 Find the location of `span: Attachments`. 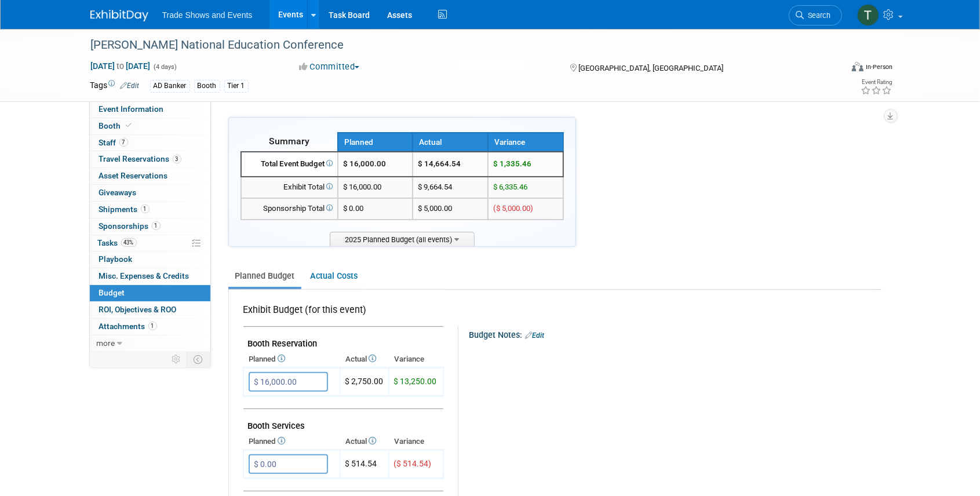

span: Attachments is located at coordinates (128, 326).